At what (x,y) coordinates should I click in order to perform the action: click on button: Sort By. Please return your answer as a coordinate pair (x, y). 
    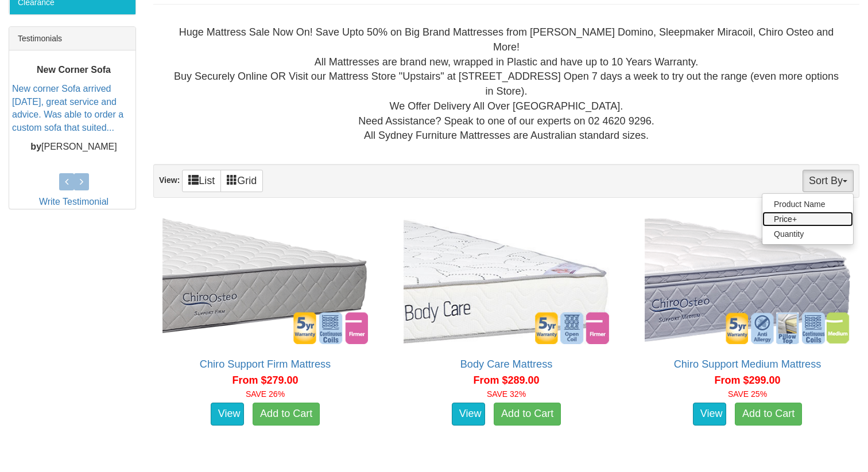
    Looking at the image, I should click on (828, 180).